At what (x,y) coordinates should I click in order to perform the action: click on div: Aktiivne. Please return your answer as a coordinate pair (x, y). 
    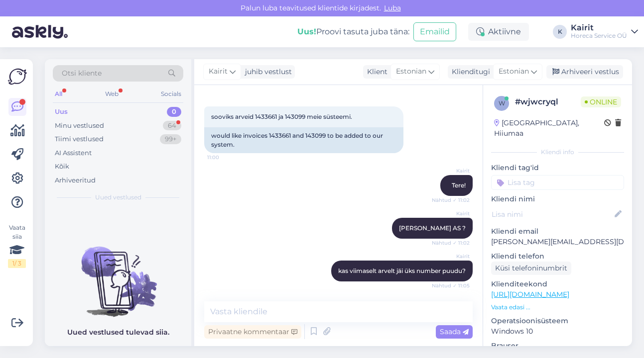
    Looking at the image, I should click on (499, 32).